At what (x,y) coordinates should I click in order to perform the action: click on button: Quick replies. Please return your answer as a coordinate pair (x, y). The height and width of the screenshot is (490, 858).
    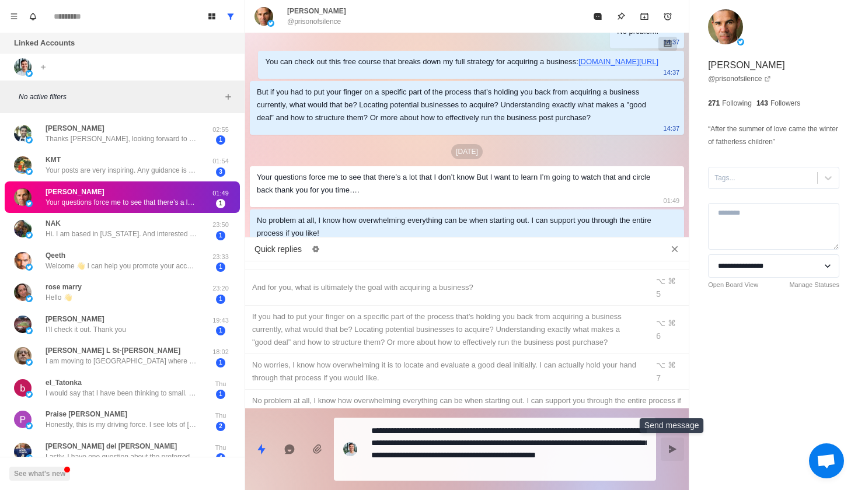
    Looking at the image, I should click on (262, 450).